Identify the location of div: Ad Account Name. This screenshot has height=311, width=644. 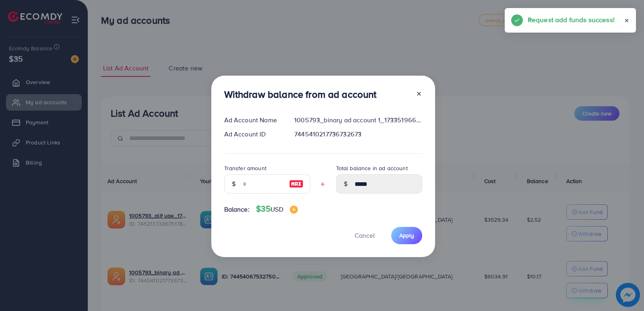
(253, 120).